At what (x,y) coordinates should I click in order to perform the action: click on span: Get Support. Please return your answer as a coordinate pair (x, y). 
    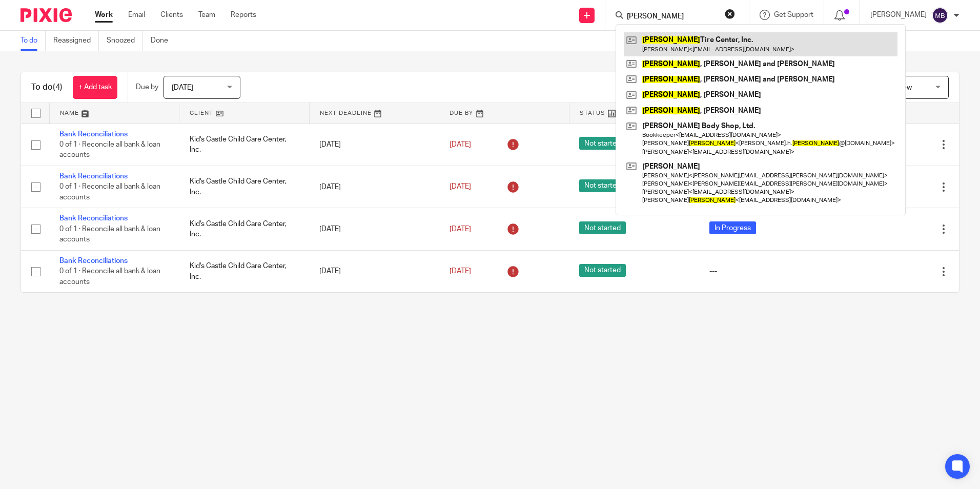
    Looking at the image, I should click on (793, 15).